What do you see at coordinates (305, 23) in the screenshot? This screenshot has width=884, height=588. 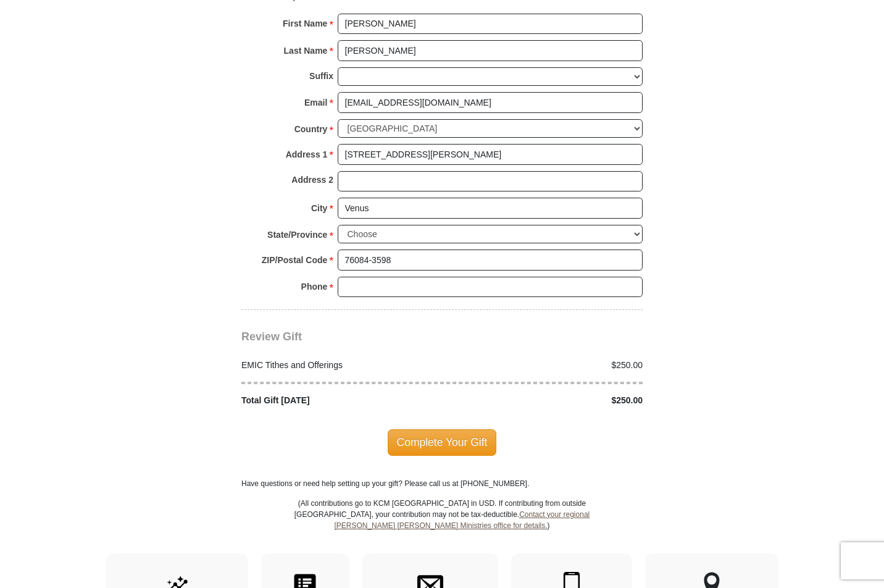 I see `strong: First Name` at bounding box center [305, 23].